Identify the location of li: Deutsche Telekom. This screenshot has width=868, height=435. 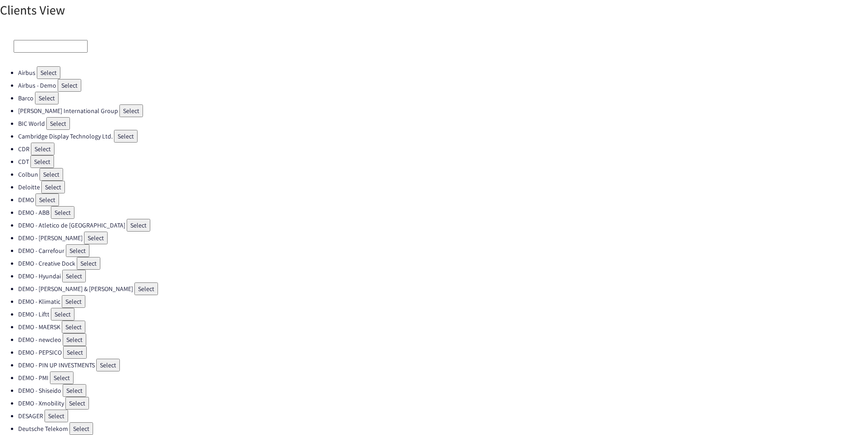
(443, 429).